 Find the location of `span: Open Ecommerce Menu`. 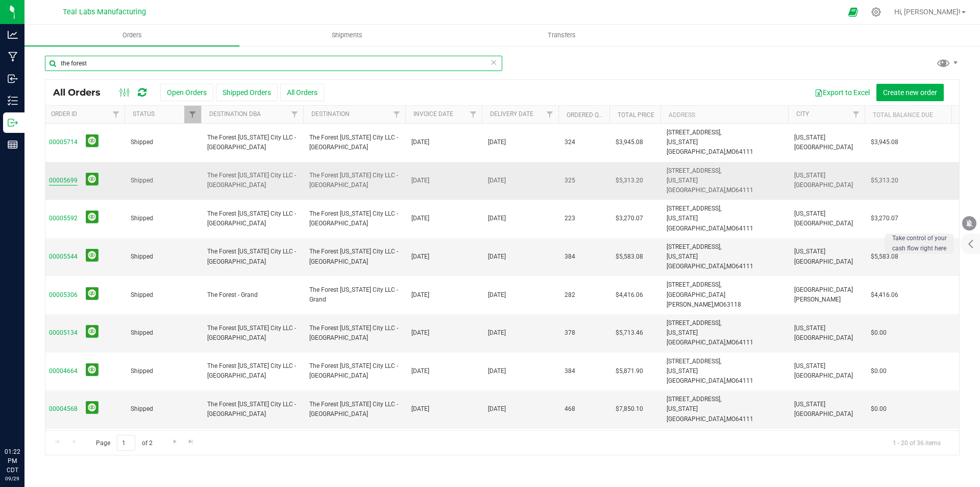

span: Open Ecommerce Menu is located at coordinates (853, 12).